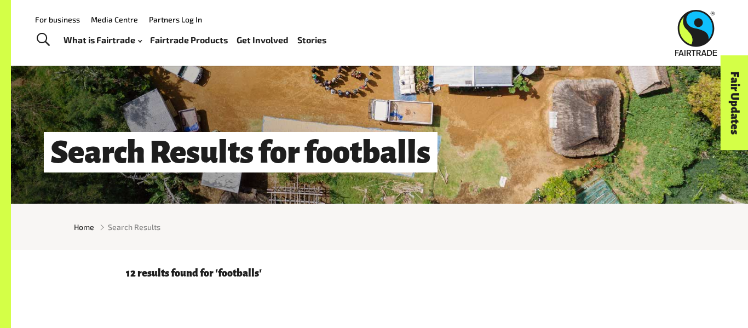  What do you see at coordinates (84, 227) in the screenshot?
I see `a: Home` at bounding box center [84, 227].